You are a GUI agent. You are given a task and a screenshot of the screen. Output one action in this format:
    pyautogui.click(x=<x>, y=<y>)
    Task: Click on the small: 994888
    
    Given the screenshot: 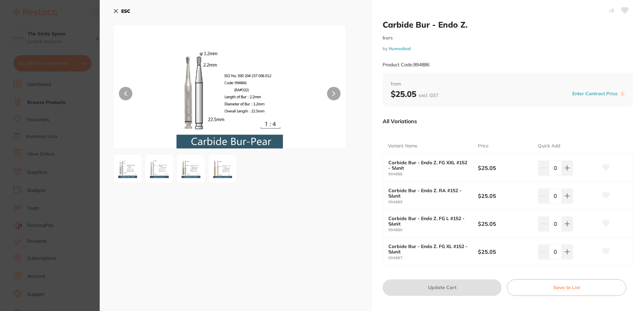 What is the action you would take?
    pyautogui.click(x=433, y=174)
    